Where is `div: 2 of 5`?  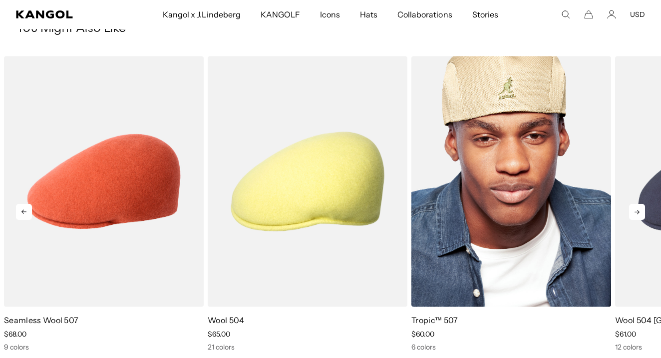 div: 2 of 5 is located at coordinates (305, 204).